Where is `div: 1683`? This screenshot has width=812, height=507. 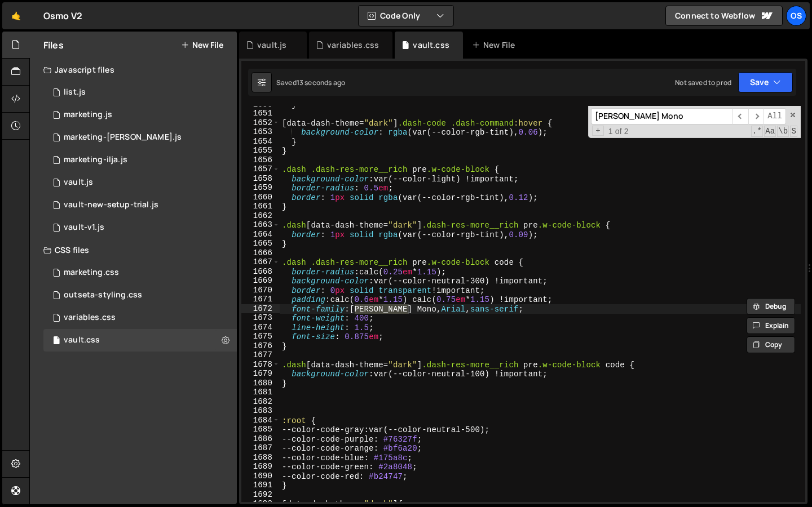
div: 1683 is located at coordinates (261, 411).